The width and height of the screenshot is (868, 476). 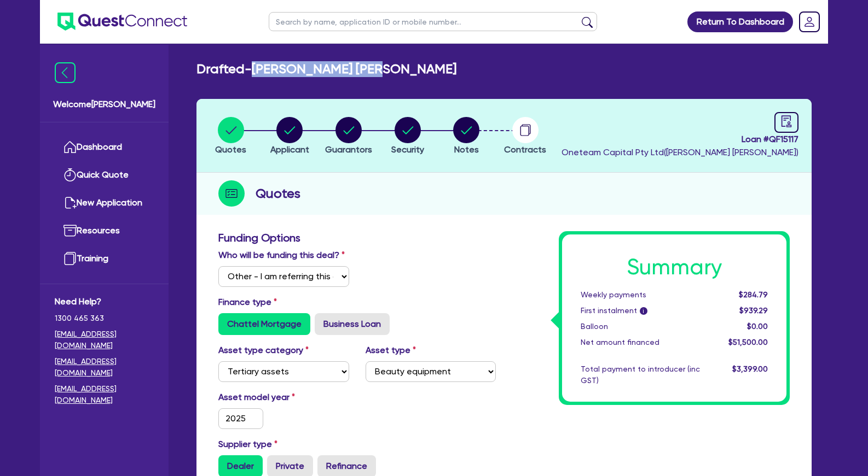 I want to click on span: i, so click(x=644, y=311).